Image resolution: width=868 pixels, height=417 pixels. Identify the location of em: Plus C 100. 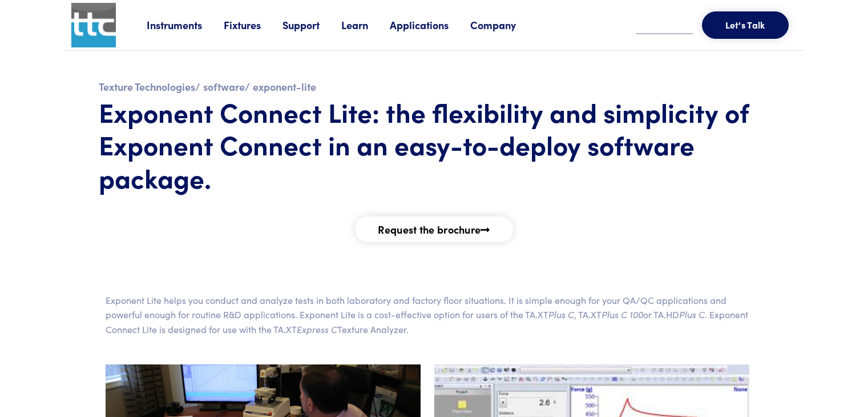
(621, 314).